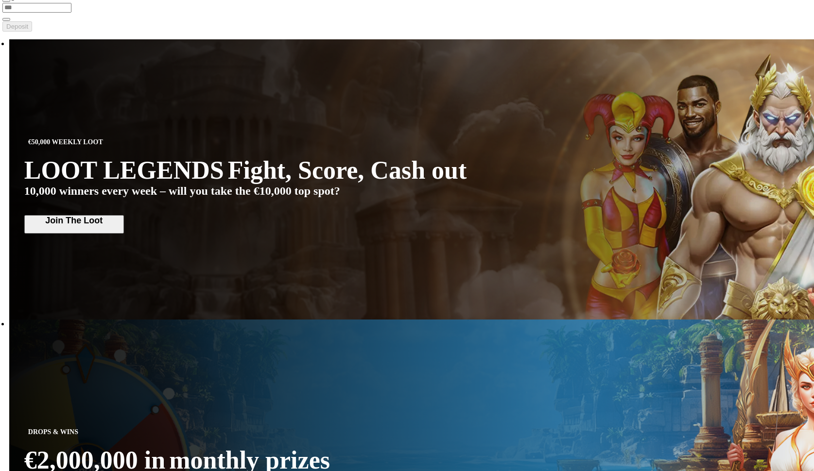  What do you see at coordinates (66, 142) in the screenshot?
I see `span: €50,000 WEEKLY LOOT` at bounding box center [66, 142].